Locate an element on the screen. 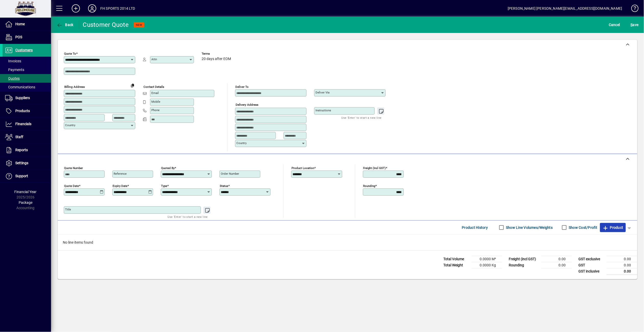 The height and width of the screenshot is (332, 644). td: GST is located at coordinates (591, 265).